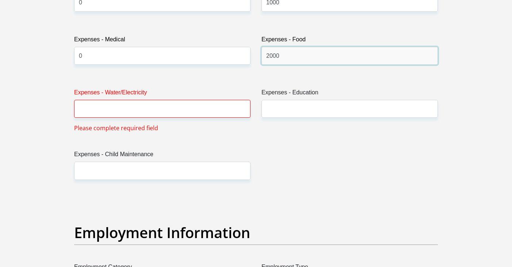  I want to click on label: Expenses - Food, so click(349, 41).